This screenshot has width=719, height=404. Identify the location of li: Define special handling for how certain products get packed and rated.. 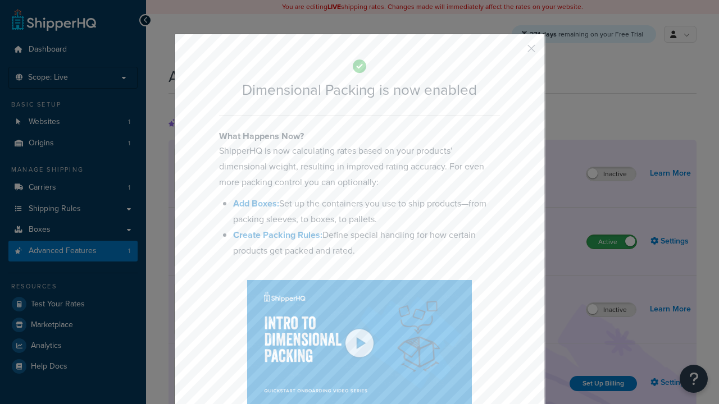
(366, 243).